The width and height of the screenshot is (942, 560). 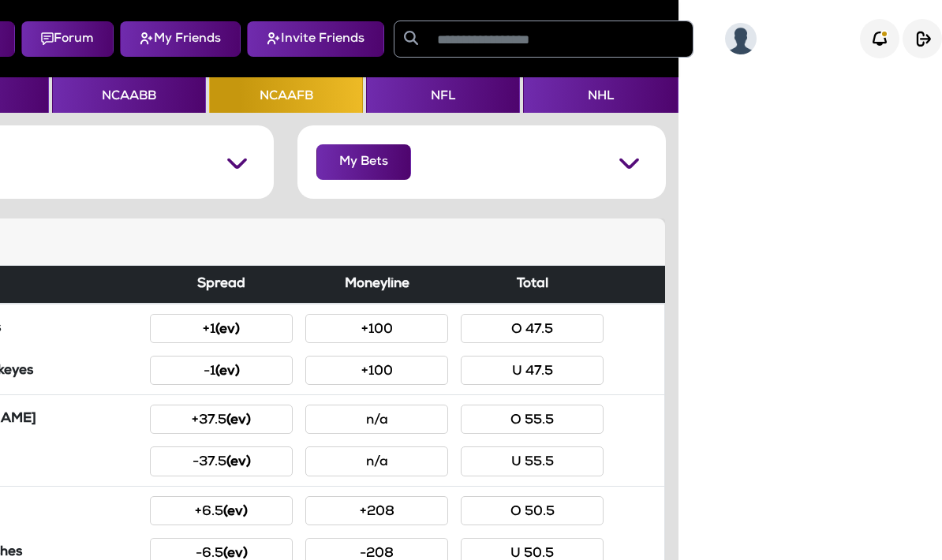 What do you see at coordinates (601, 95) in the screenshot?
I see `button: NHL` at bounding box center [601, 95].